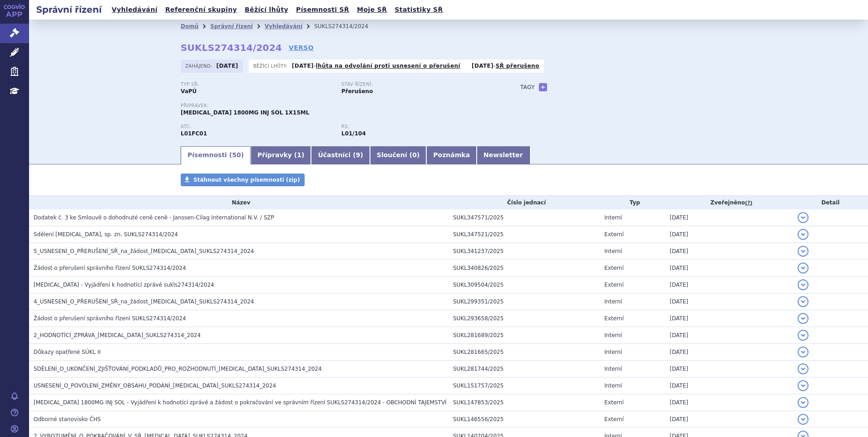 The image size is (868, 437). I want to click on td: SUKL281665/2025, so click(524, 352).